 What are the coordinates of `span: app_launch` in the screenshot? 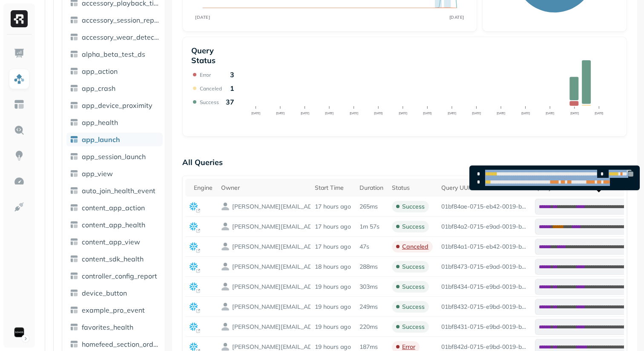 It's located at (101, 139).